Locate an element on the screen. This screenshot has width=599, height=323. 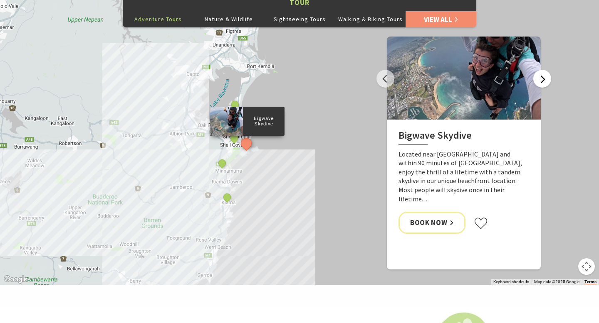
button: See detail about Bigwave Skydive is located at coordinates (246, 143).